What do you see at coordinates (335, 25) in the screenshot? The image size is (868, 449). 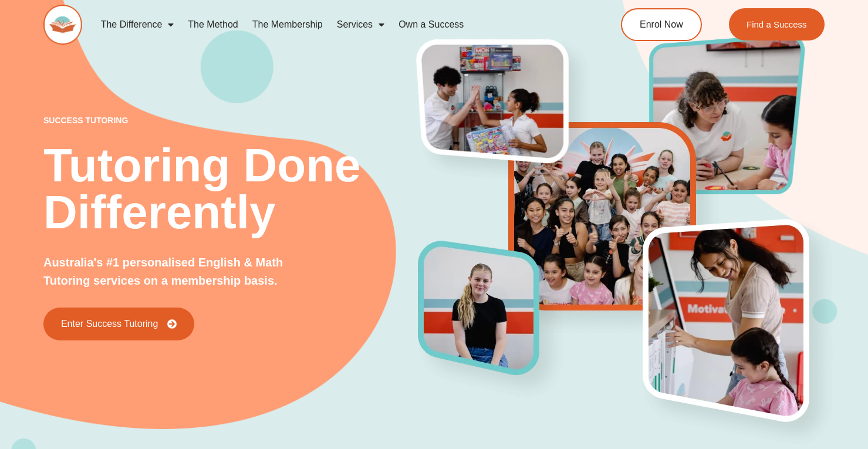 I see `nav: Menu` at bounding box center [335, 25].